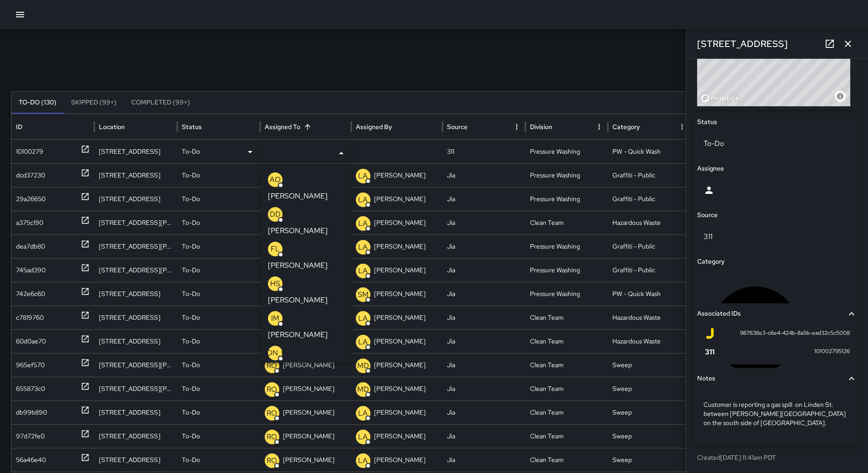 The width and height of the screenshot is (868, 473). Describe the element at coordinates (31, 413) in the screenshot. I see `div: db99b890` at that location.